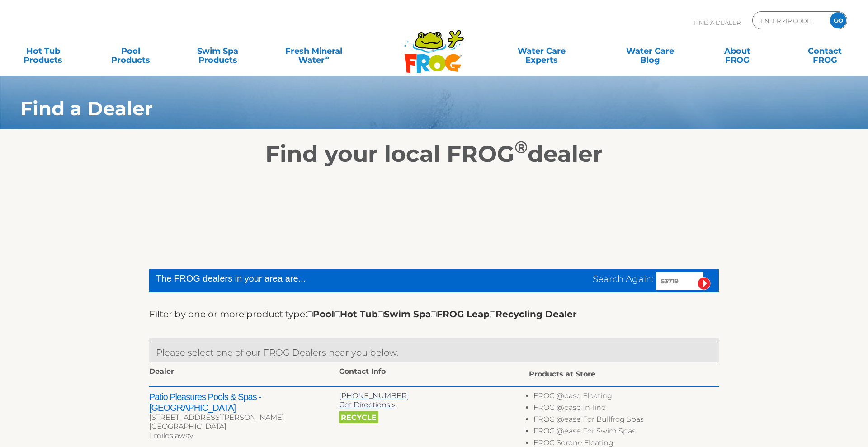 The image size is (868, 447). What do you see at coordinates (717, 23) in the screenshot?
I see `p: Find A Dealer` at bounding box center [717, 23].